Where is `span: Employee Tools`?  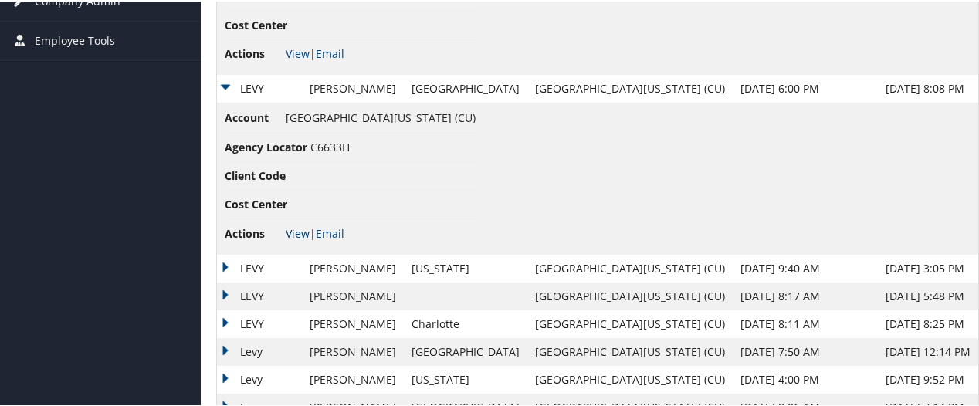
span: Employee Tools is located at coordinates (75, 39).